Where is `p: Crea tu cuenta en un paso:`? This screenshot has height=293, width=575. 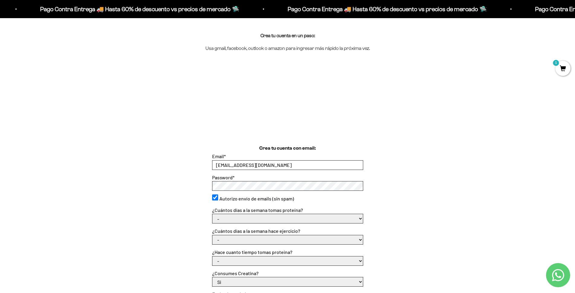 p: Crea tu cuenta en un paso: is located at coordinates (288, 36).